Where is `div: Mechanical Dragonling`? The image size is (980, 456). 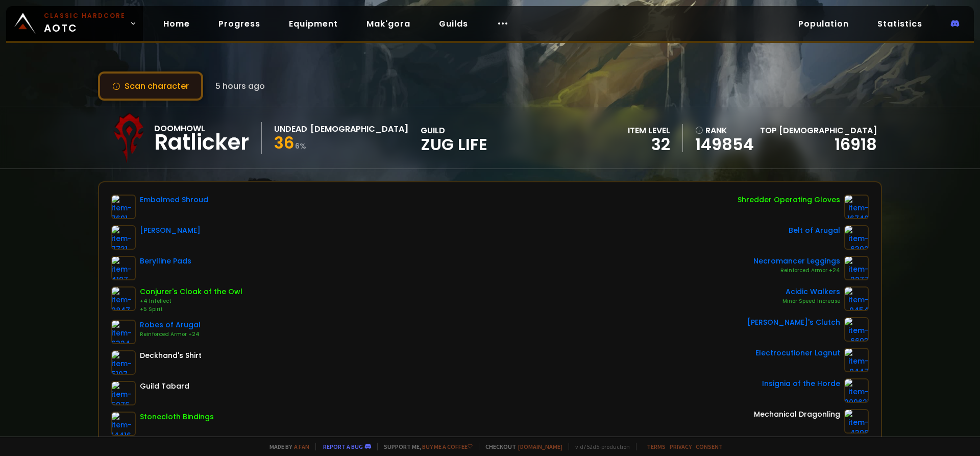
div: Mechanical Dragonling is located at coordinates (797, 414).